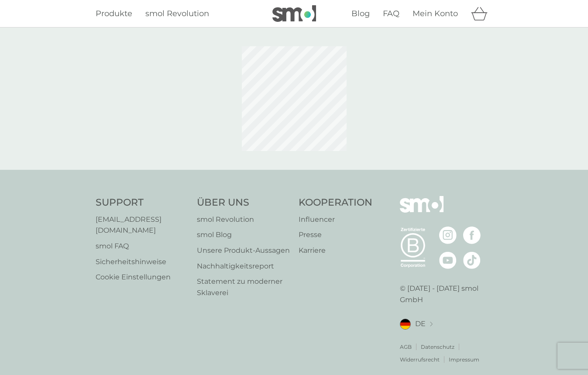  I want to click on p: Cookie Einstellungen, so click(142, 277).